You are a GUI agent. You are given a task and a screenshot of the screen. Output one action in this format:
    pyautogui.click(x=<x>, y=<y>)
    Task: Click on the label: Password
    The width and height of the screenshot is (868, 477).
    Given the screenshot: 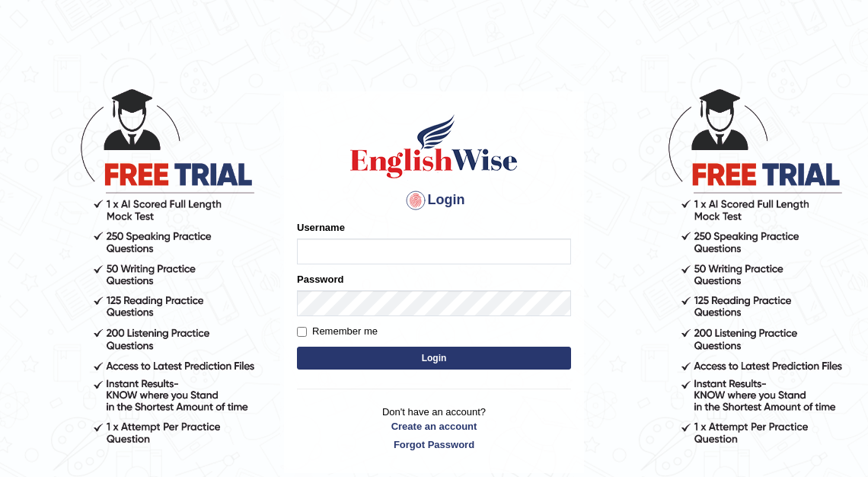 What is the action you would take?
    pyautogui.click(x=319, y=279)
    